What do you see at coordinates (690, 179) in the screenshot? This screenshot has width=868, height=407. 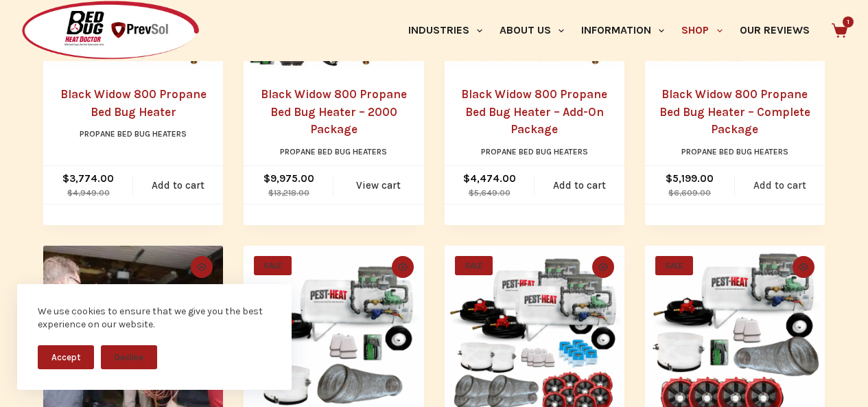 I see `bdi: 5,199.00` at bounding box center [690, 179].